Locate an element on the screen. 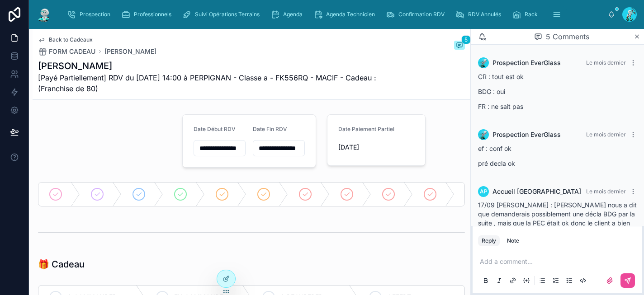  span: Professionnels is located at coordinates (152, 15).